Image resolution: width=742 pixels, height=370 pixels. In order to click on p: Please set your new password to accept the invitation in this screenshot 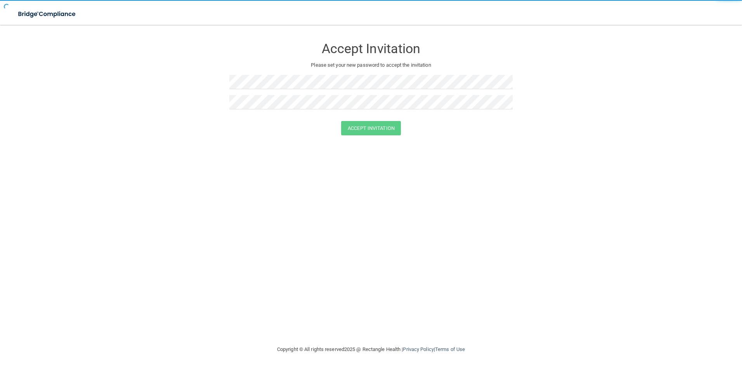, I will do `click(371, 65)`.